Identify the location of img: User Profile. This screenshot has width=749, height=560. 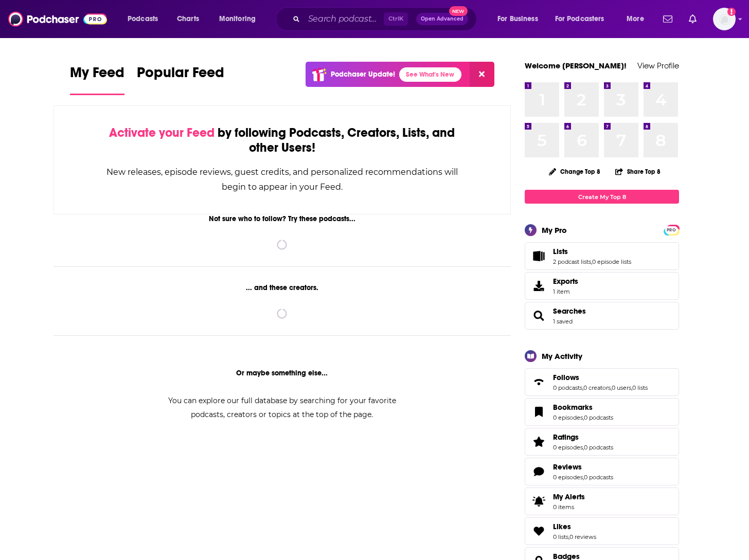
(724, 19).